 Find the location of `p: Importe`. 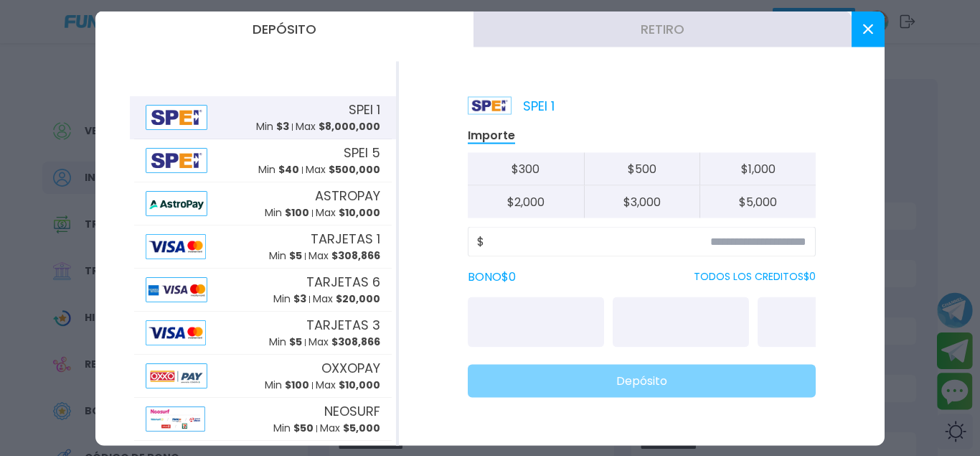

p: Importe is located at coordinates (491, 135).